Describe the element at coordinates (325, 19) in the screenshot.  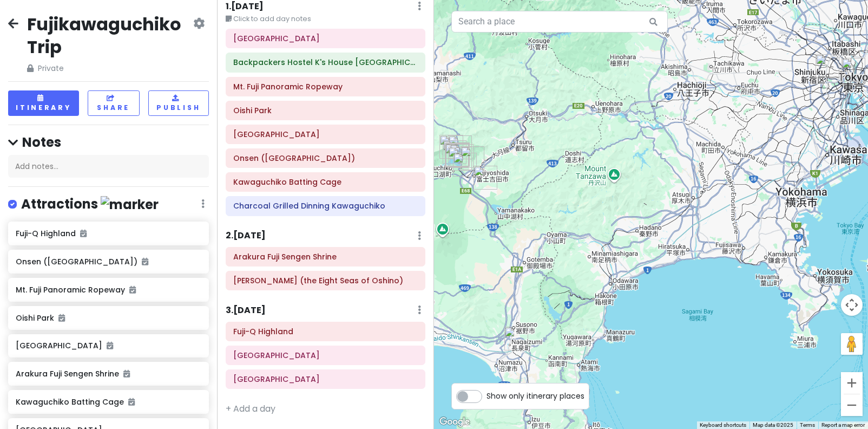
I see `small: Click to add day notes` at that location.